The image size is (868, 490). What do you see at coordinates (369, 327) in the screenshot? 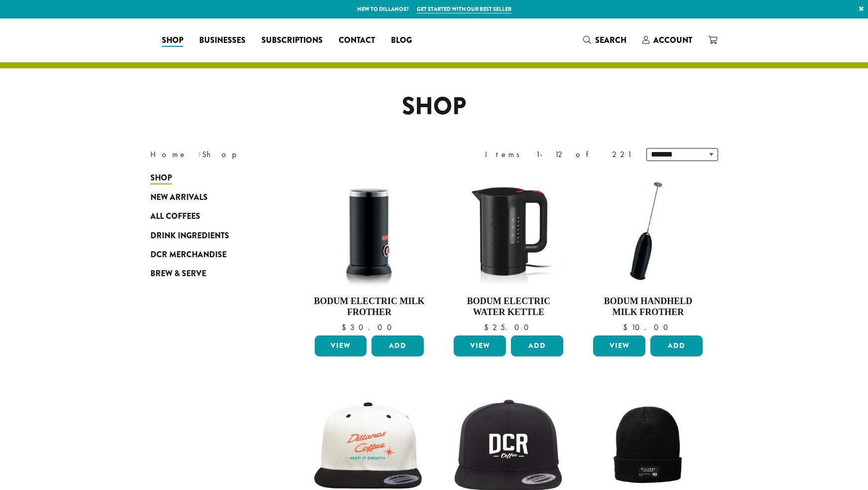
I see `bdi: 30.00` at bounding box center [369, 327].